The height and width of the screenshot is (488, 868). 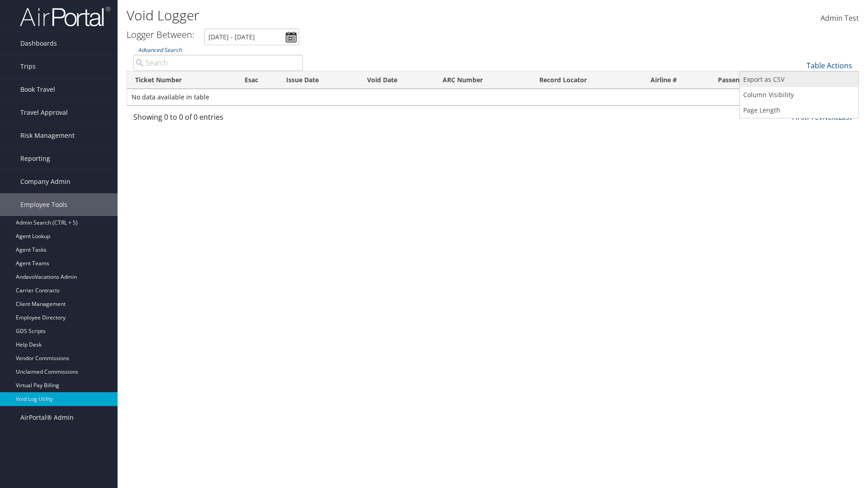 I want to click on span: Employee Tools, so click(x=44, y=205).